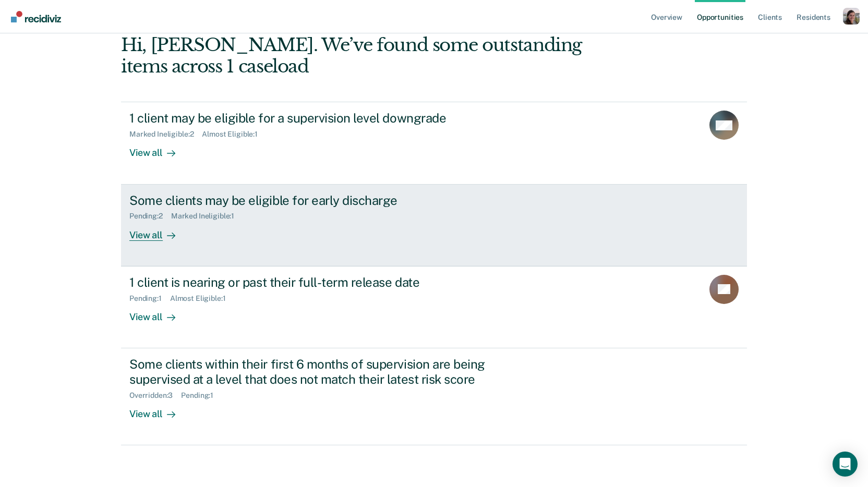  What do you see at coordinates (434, 308) in the screenshot?
I see `a: 1 client is nearing or past their full-term release datePending:1Almost Eligible:1View all` at bounding box center [434, 308].